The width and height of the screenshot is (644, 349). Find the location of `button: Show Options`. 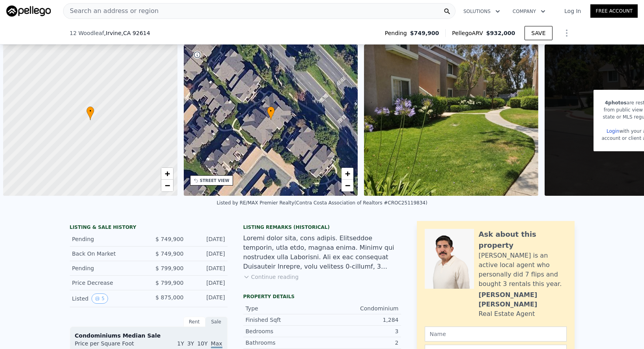

button: Show Options is located at coordinates (566, 33).